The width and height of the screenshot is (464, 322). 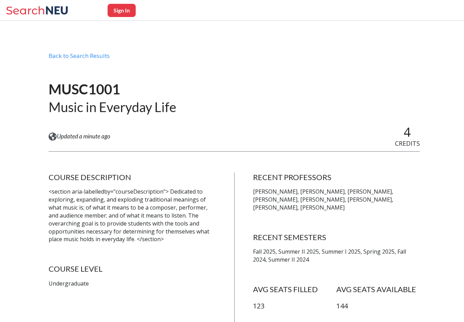 What do you see at coordinates (234, 59) in the screenshot?
I see `div: Back to Search Results` at bounding box center [234, 59].